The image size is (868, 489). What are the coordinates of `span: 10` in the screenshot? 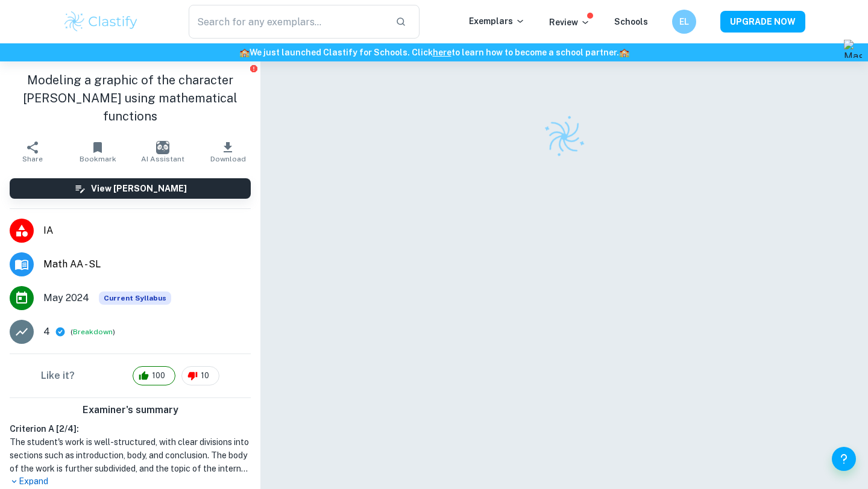 It's located at (205, 376).